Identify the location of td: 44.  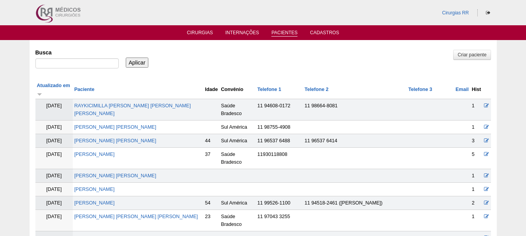
(211, 141).